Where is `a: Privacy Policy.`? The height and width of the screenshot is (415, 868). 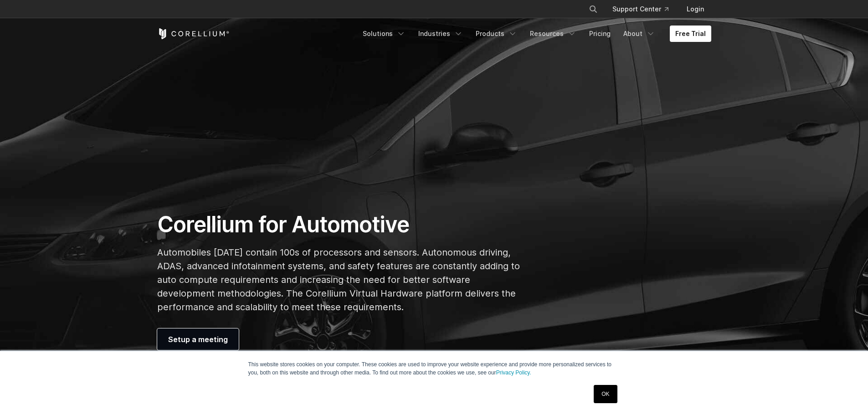 a: Privacy Policy. is located at coordinates (514, 373).